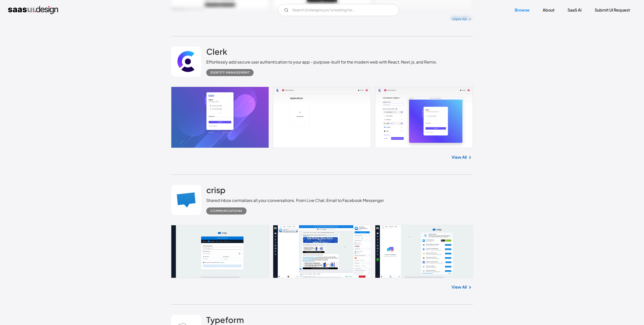 Image resolution: width=644 pixels, height=325 pixels. What do you see at coordinates (216, 190) in the screenshot?
I see `h2: crisp` at bounding box center [216, 190].